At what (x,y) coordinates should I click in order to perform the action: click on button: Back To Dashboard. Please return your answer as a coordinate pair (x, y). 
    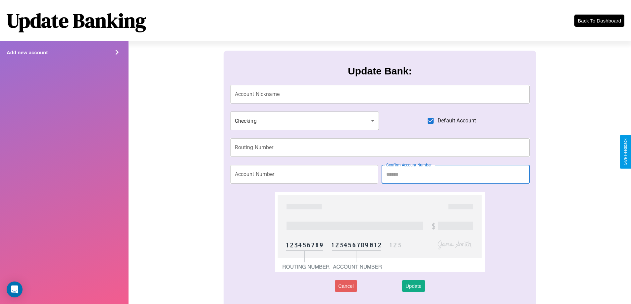
    Looking at the image, I should click on (599, 21).